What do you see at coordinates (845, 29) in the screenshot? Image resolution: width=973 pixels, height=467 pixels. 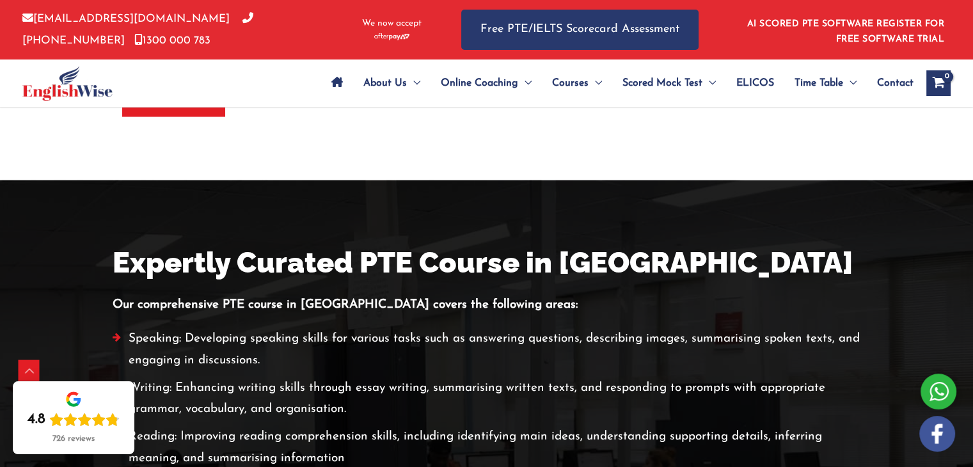 I see `aside: Header Widget 1` at bounding box center [845, 29].